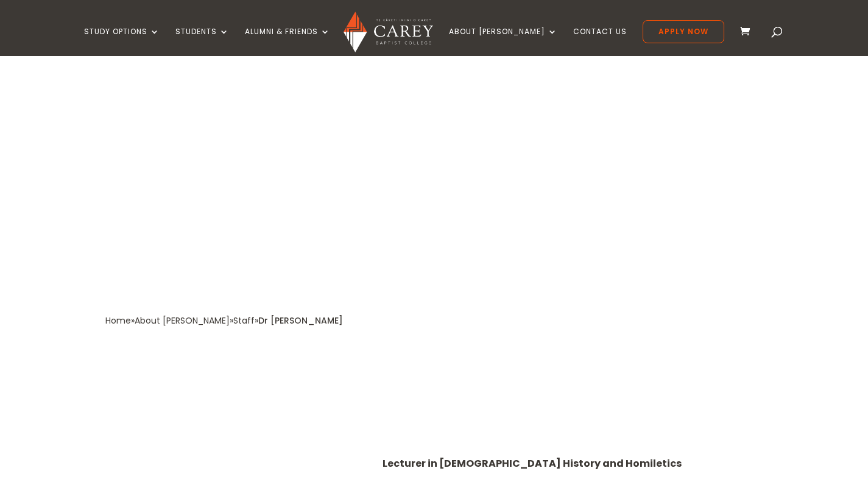  What do you see at coordinates (118, 320) in the screenshot?
I see `a: Home` at bounding box center [118, 320].